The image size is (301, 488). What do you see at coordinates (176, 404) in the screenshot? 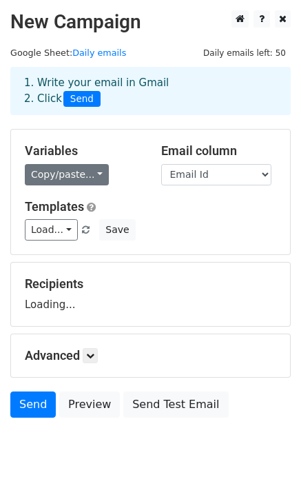
I see `a: Send Test Email` at bounding box center [176, 404].